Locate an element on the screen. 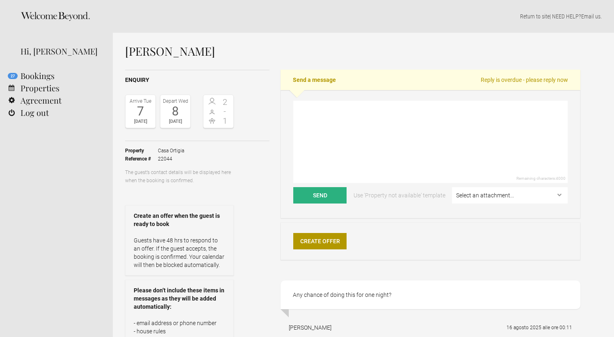 The width and height of the screenshot is (614, 337). a: Email us is located at coordinates (590, 16).